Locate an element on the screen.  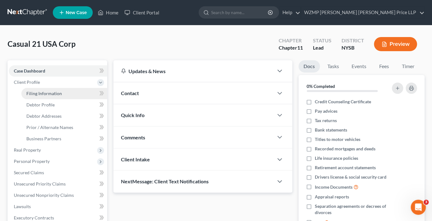
span: Debtor Profile is located at coordinates (41, 105).